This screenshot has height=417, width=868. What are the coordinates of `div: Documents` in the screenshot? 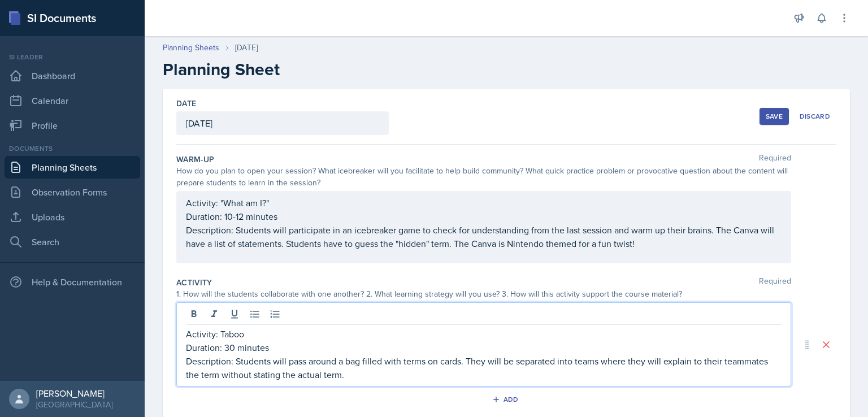 It's located at (73, 149).